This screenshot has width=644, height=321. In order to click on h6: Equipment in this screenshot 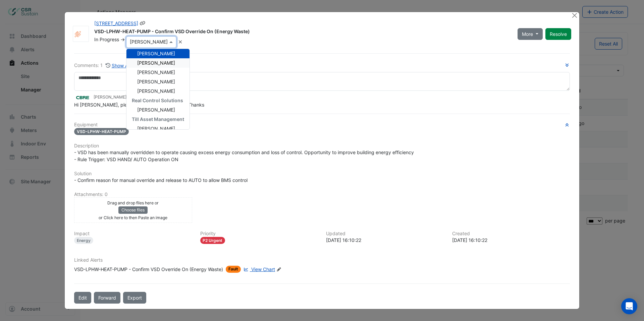, I will do `click(322, 125)`.